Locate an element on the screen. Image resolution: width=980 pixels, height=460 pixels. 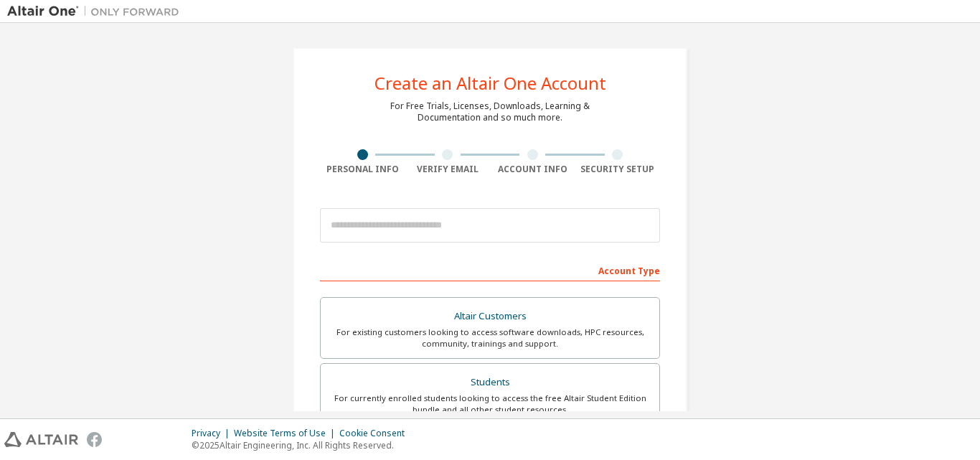
div: Create an Altair One Account is located at coordinates (490, 83).